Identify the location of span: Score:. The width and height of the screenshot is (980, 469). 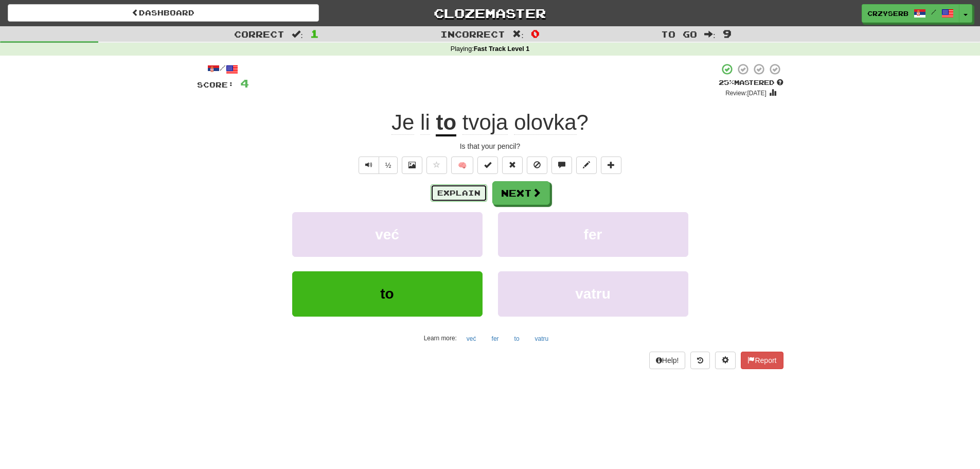
(216, 85).